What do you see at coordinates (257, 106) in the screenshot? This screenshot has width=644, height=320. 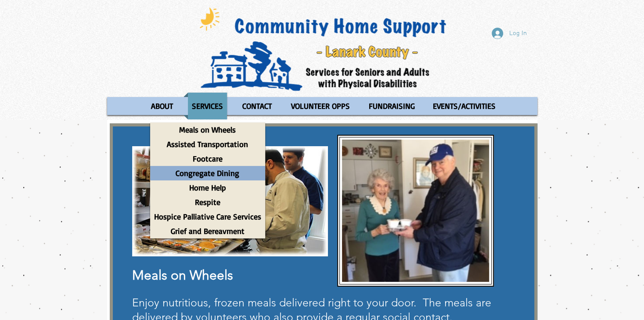 I see `a: CONTACT` at bounding box center [257, 106].